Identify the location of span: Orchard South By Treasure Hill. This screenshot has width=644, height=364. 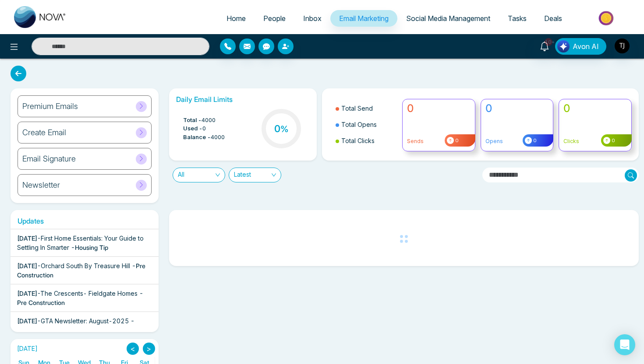
(86, 266).